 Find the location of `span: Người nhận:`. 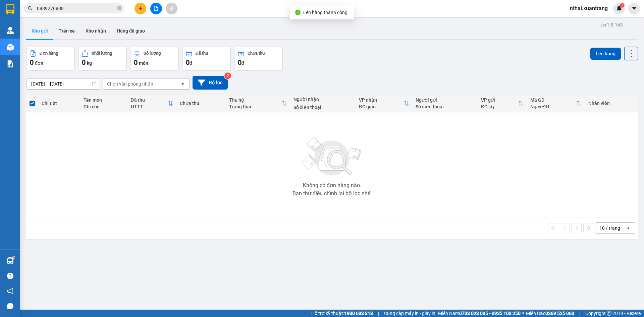

span: Người nhận: is located at coordinates (13, 45).